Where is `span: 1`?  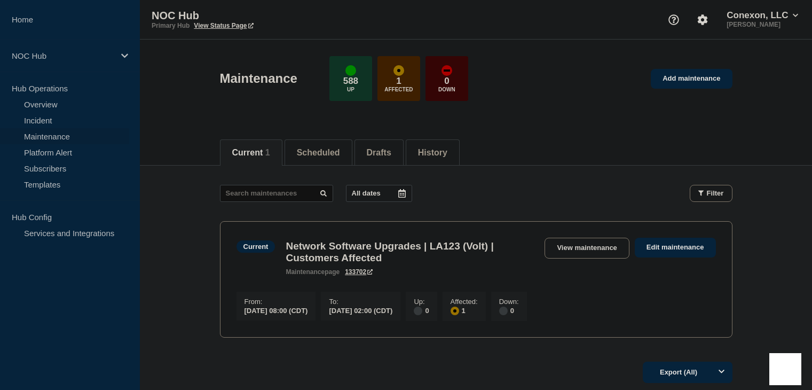
span: 1 is located at coordinates (267, 152).